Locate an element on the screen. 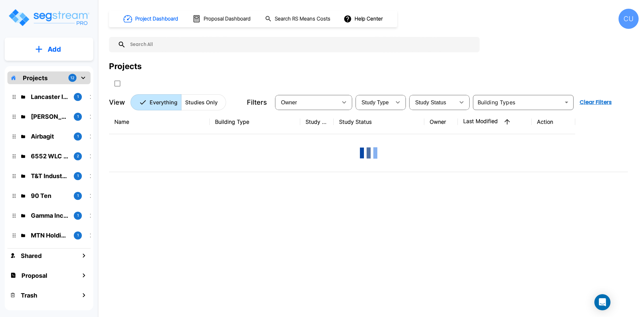 The image size is (644, 317). button: Search RS Means Costs is located at coordinates (298, 19).